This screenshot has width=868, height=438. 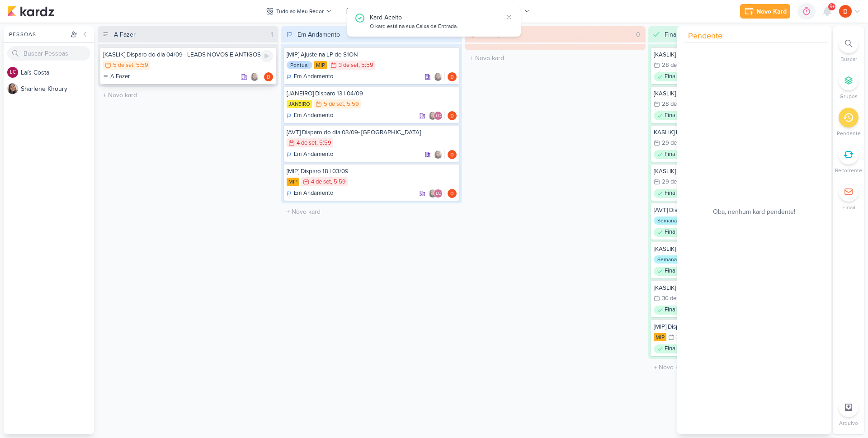 What do you see at coordinates (849, 49) in the screenshot?
I see `li: Ctrl + F` at bounding box center [849, 49].